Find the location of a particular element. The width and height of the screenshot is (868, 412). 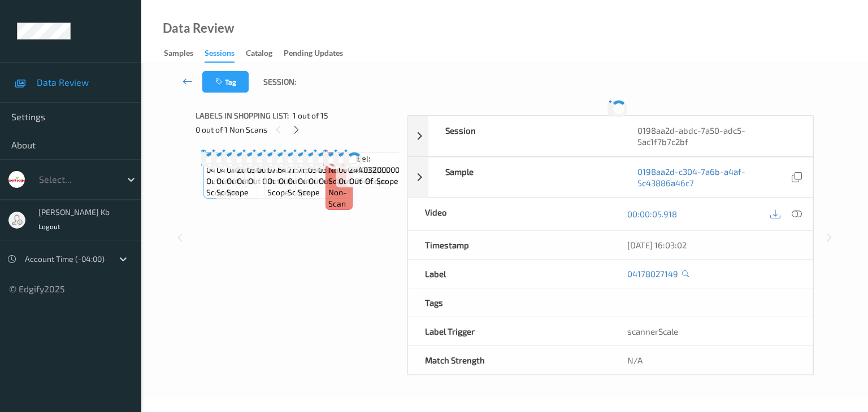

div: Sessions is located at coordinates (219, 55).